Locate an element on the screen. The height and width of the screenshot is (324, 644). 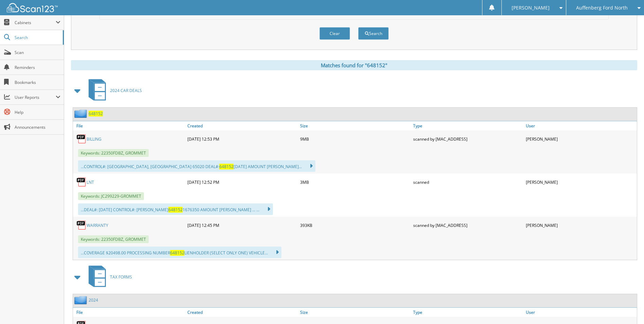
span: Search is located at coordinates (37, 37).